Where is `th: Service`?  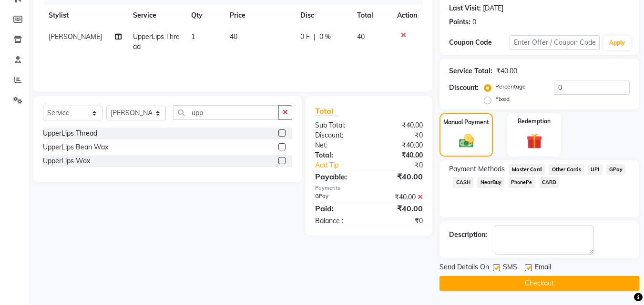 th: Service is located at coordinates (156, 15).